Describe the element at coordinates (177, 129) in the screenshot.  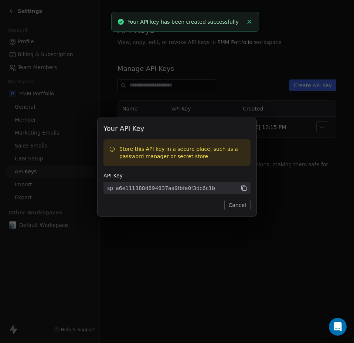
I see `span: Your API Key` at that location.